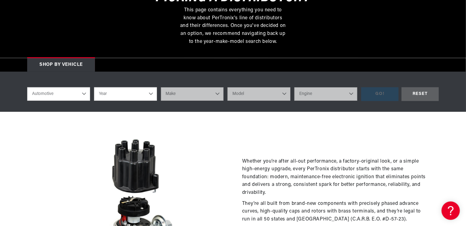 The width and height of the screenshot is (466, 226). I want to click on select: Year, so click(126, 94).